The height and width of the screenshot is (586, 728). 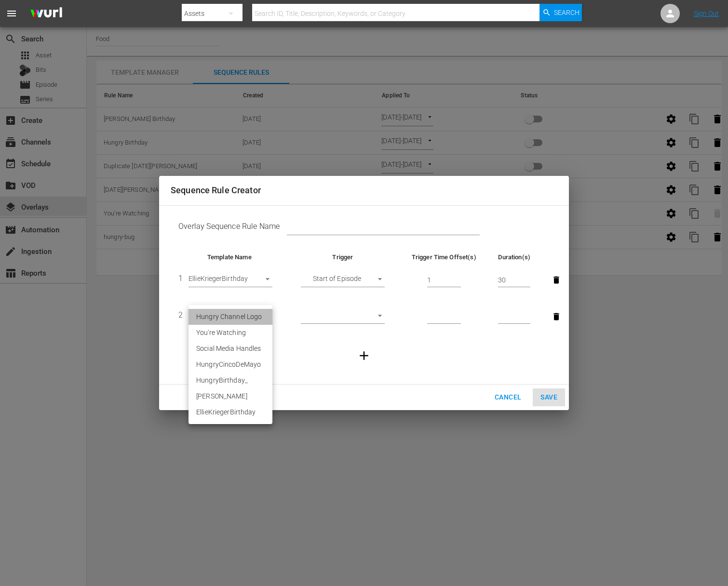 I want to click on span: menu, so click(x=11, y=14).